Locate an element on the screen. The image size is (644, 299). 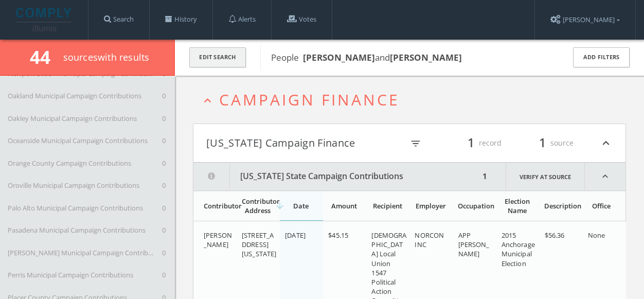
div: Occupation is located at coordinates (474, 206).